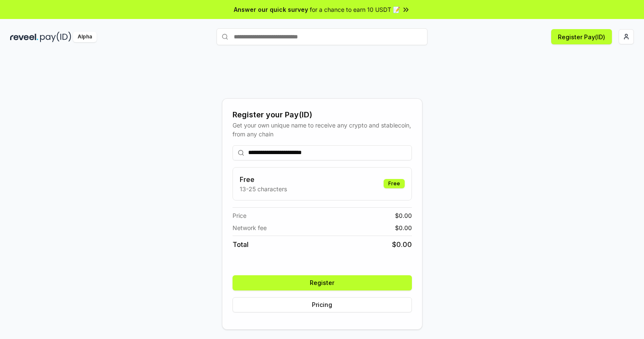 This screenshot has width=644, height=339. I want to click on p: 13-25 characters, so click(263, 189).